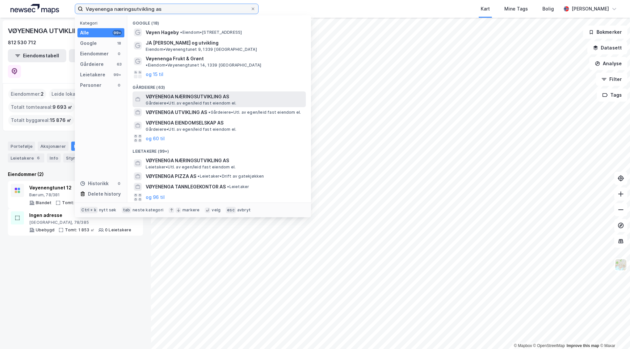 Image resolution: width=630 pixels, height=349 pixels. I want to click on div: Ingen adresse, so click(80, 216).